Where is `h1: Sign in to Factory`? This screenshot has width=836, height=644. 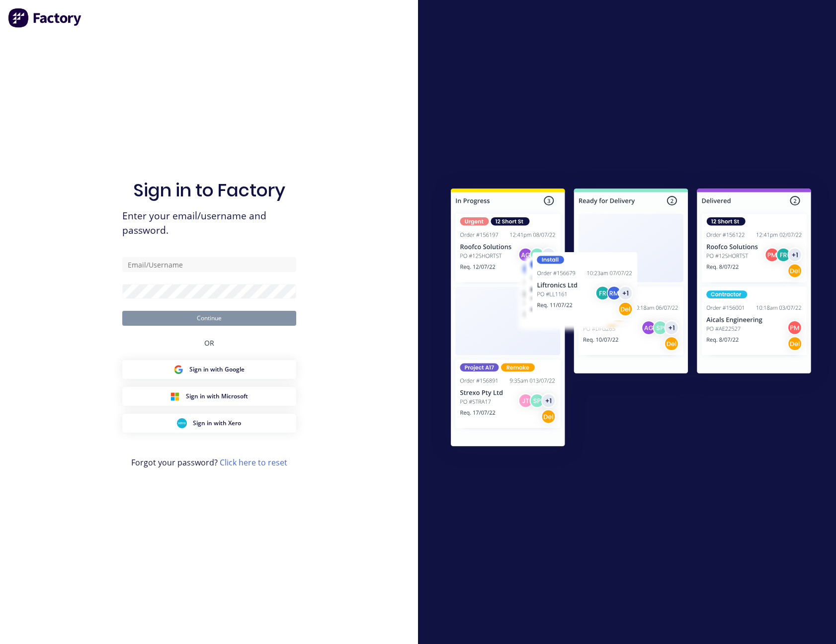
h1: Sign in to Factory is located at coordinates (210, 189).